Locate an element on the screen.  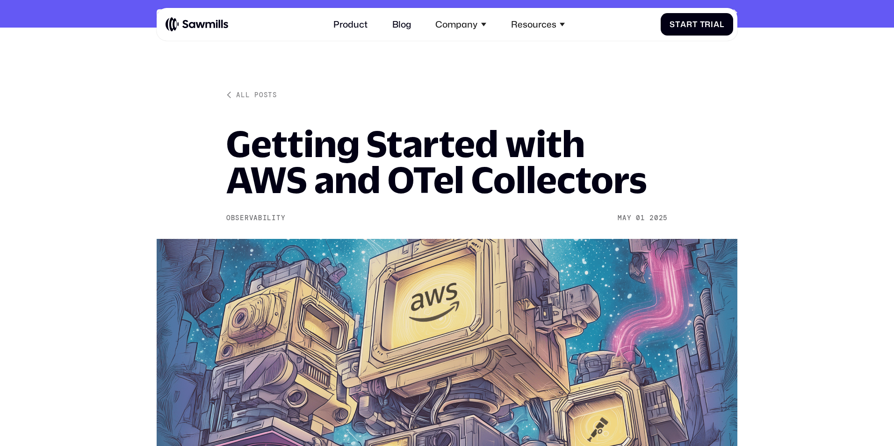
span: i is located at coordinates (712, 24).